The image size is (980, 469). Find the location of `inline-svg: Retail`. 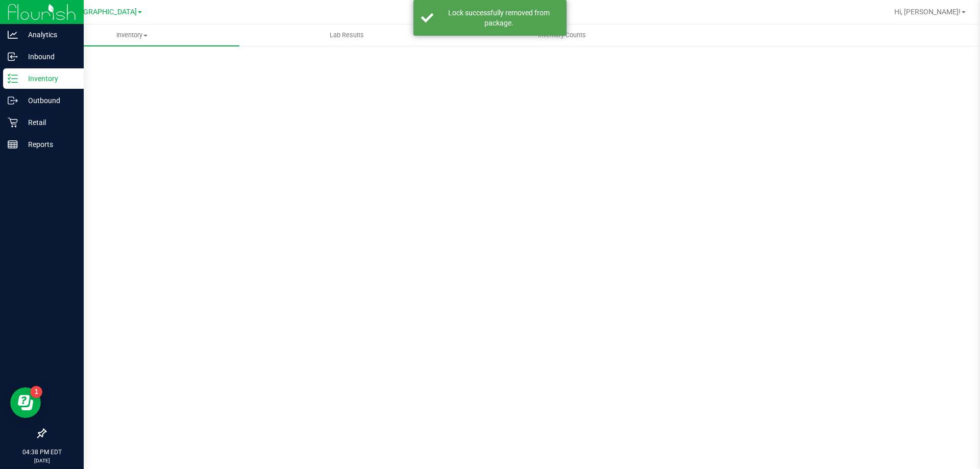

inline-svg: Retail is located at coordinates (13, 122).